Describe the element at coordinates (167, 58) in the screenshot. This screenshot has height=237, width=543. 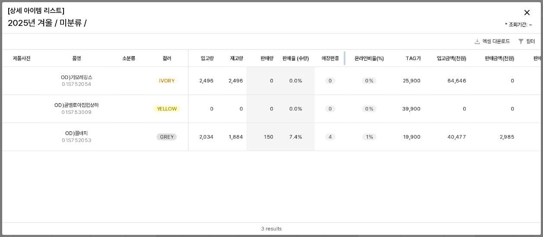
I see `span: 컬러` at that location.